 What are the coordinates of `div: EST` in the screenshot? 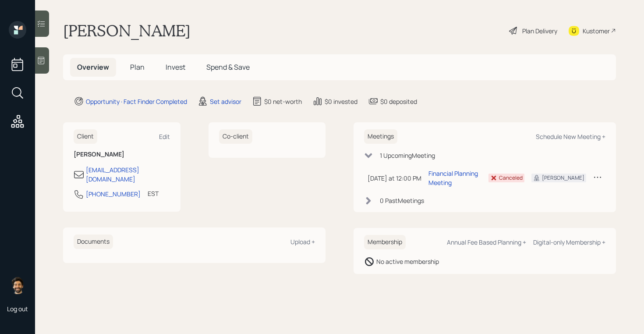 It's located at (153, 193).